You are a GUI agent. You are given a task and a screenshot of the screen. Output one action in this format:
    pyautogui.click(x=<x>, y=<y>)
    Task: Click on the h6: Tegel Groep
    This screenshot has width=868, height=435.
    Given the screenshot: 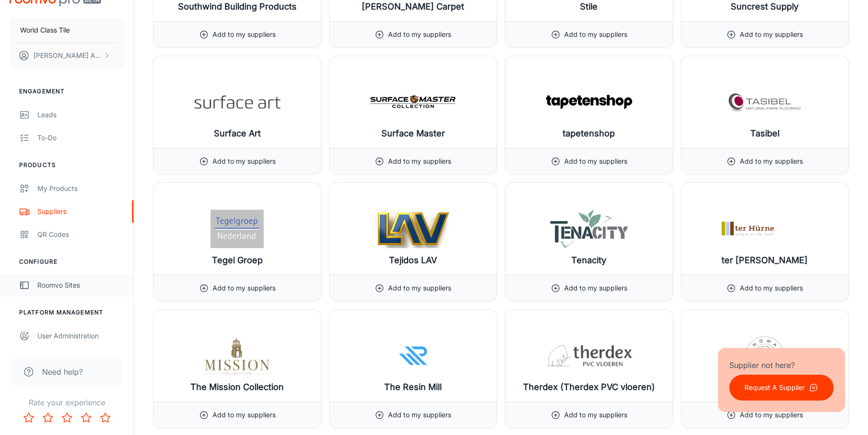 What is the action you would take?
    pyautogui.click(x=237, y=260)
    